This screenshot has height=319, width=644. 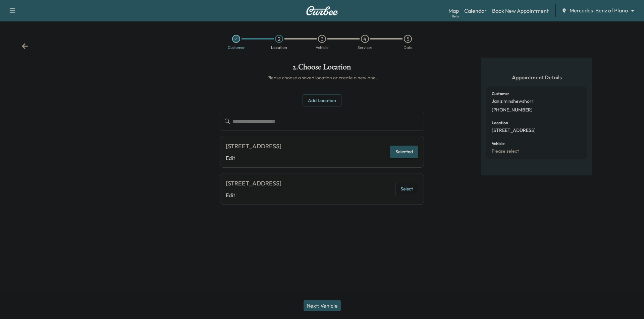 I want to click on div: 3, so click(x=322, y=39).